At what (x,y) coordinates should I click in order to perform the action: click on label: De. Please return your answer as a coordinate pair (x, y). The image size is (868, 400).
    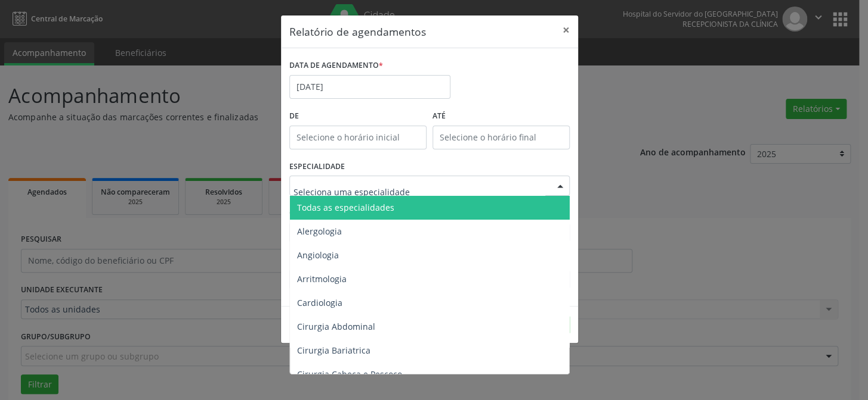
    Looking at the image, I should click on (358, 116).